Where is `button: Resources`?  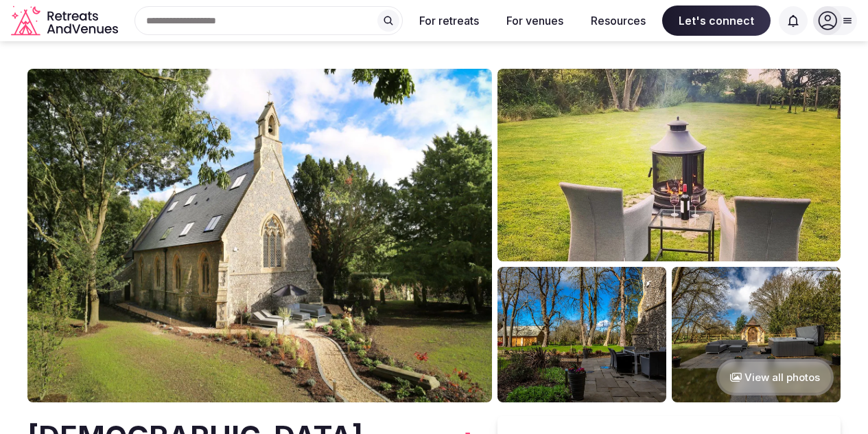
button: Resources is located at coordinates (618, 20).